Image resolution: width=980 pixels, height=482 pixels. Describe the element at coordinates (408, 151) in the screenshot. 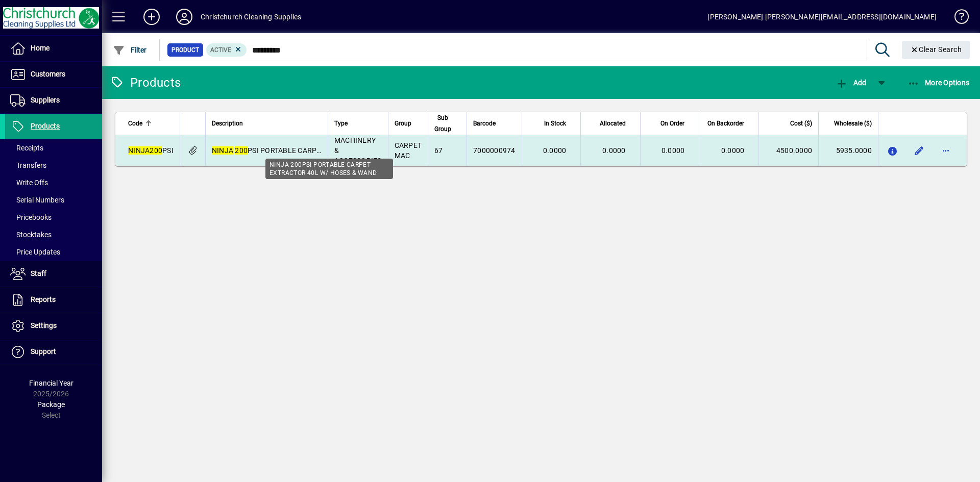

I see `span: CARPET MAC` at that location.